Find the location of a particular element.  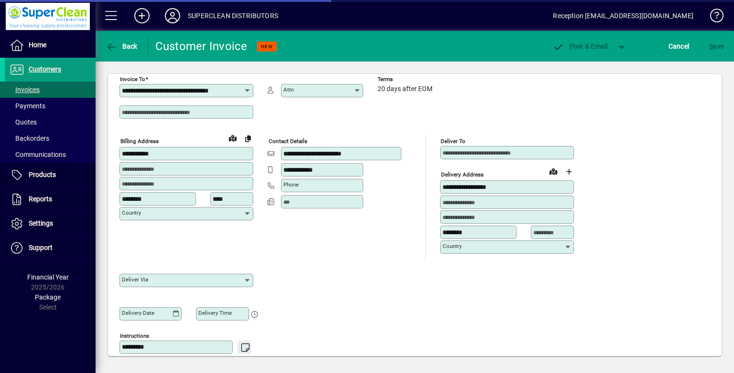

span: ost & Email is located at coordinates (580, 46).